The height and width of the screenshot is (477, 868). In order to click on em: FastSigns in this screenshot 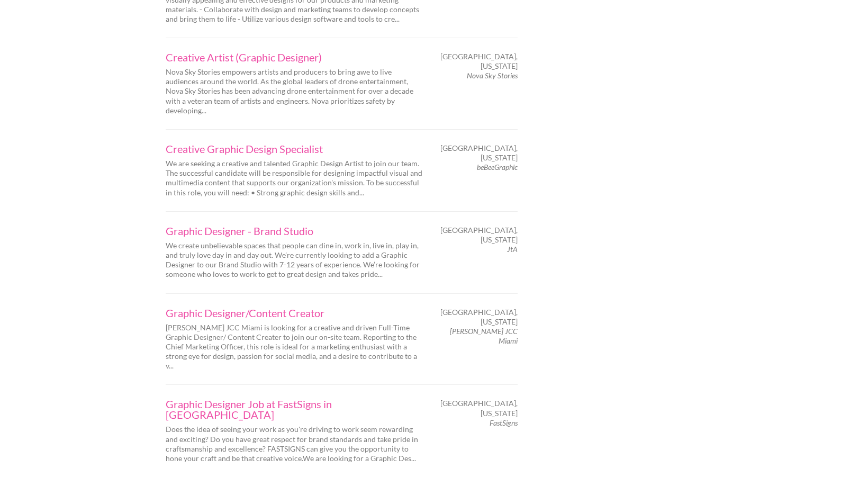, I will do `click(504, 422)`.